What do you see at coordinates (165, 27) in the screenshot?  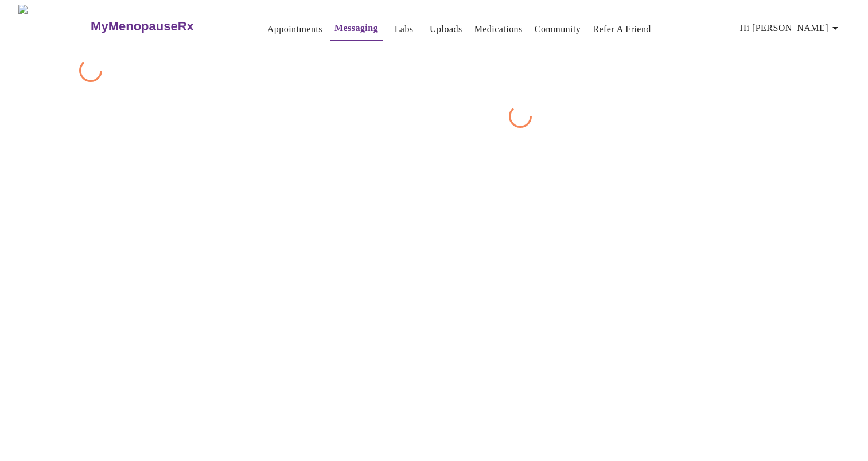 I see `a: MyMenopauseRx` at bounding box center [165, 27].